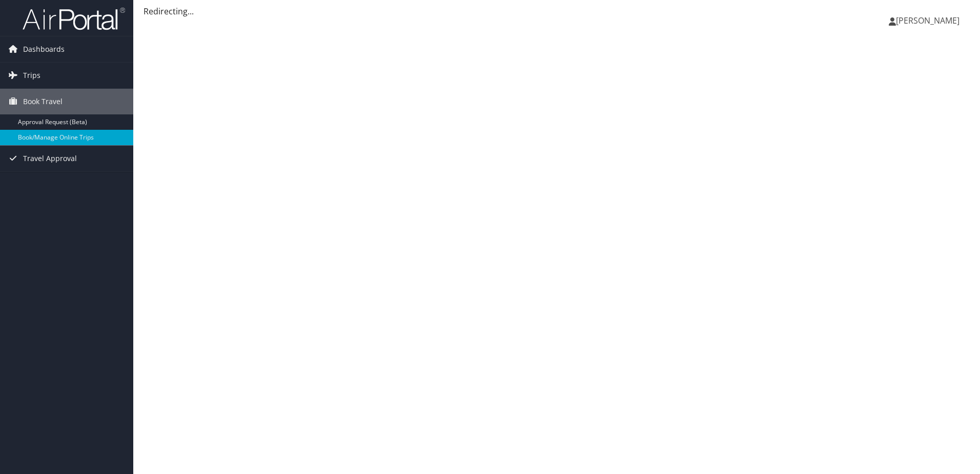 This screenshot has width=980, height=474. I want to click on span: Book Travel, so click(42, 102).